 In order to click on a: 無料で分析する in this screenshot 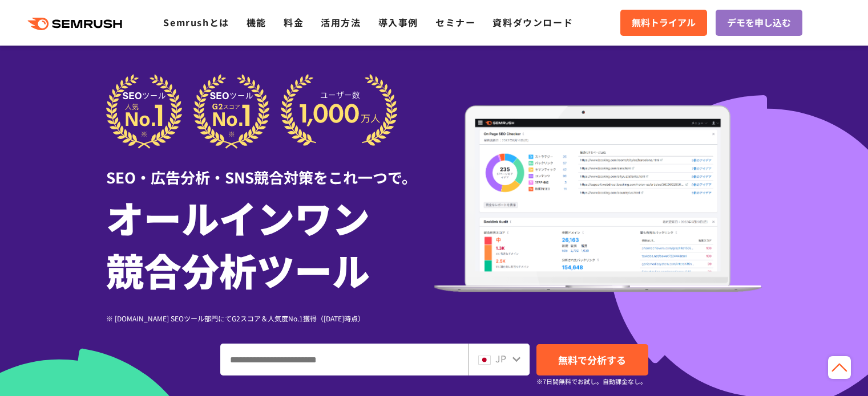, I will do `click(592, 360)`.